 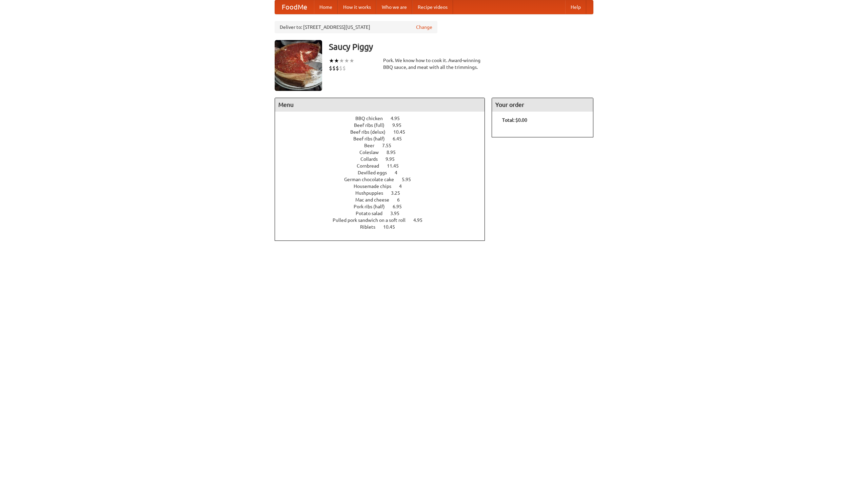 I want to click on h3: Saucy Piggy, so click(x=461, y=47).